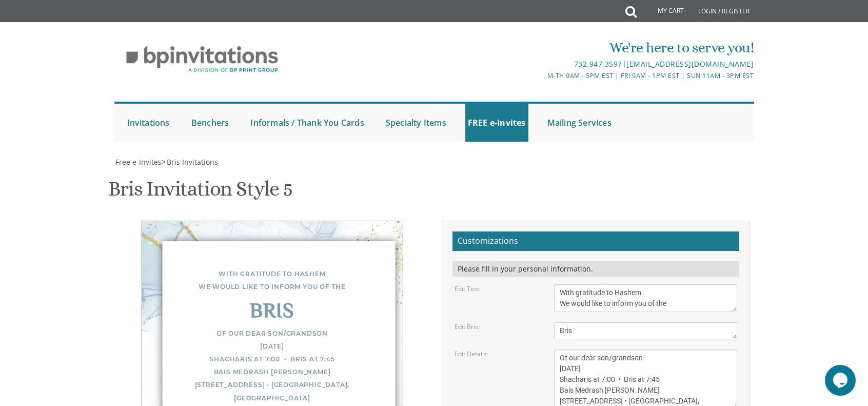 This screenshot has width=868, height=406. Describe the element at coordinates (496, 123) in the screenshot. I see `a: FREE e-Invites` at that location.